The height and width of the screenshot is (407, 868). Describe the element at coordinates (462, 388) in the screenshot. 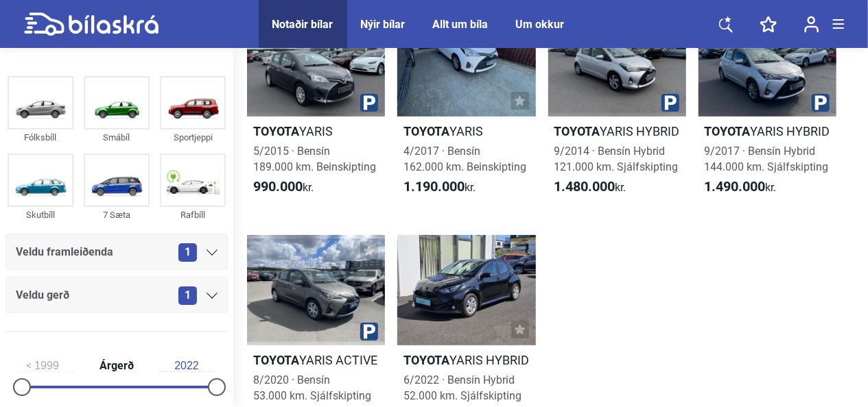

I see `span: 6/2022 · Bensín Hybrid 52.000 km. Sjálfskipting` at that location.